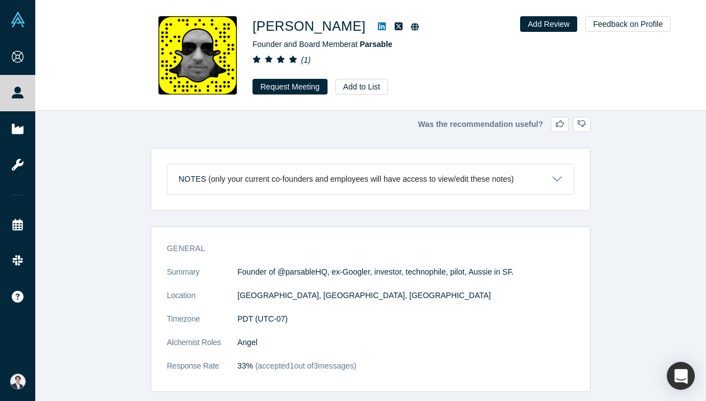 The width and height of the screenshot is (706, 401). What do you see at coordinates (371, 179) in the screenshot?
I see `button: Notes (only your current co-founders and employees will have access to view/edit these notes)` at bounding box center [371, 179].